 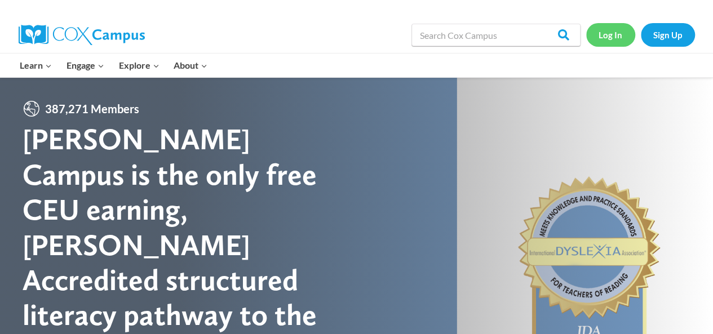 What do you see at coordinates (496, 35) in the screenshot?
I see `input: Search Cox Campus` at bounding box center [496, 35].